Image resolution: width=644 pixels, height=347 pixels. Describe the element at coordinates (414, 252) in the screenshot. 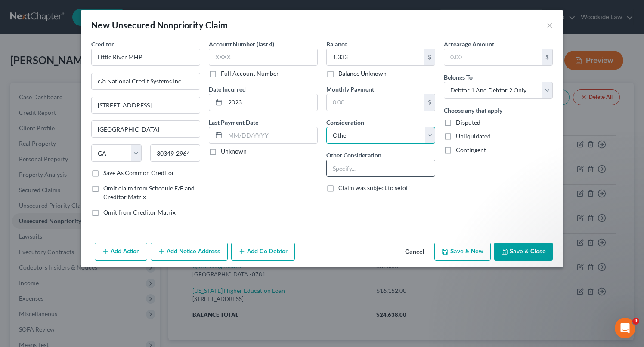

I see `button: Cancel` at that location.